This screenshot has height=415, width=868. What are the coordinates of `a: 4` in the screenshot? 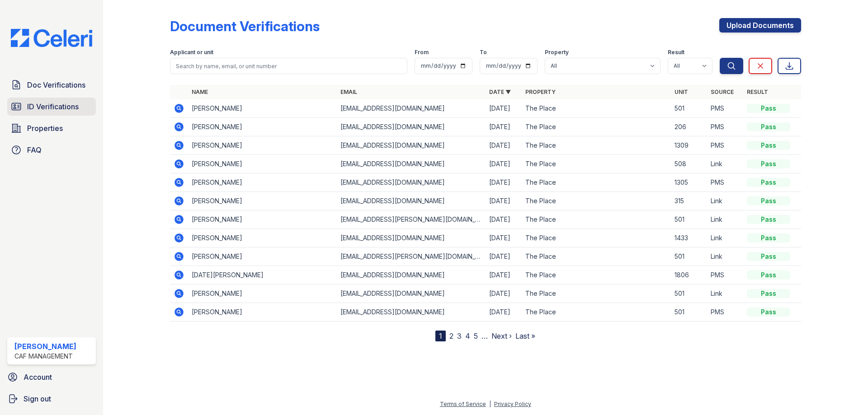 It's located at (468, 336).